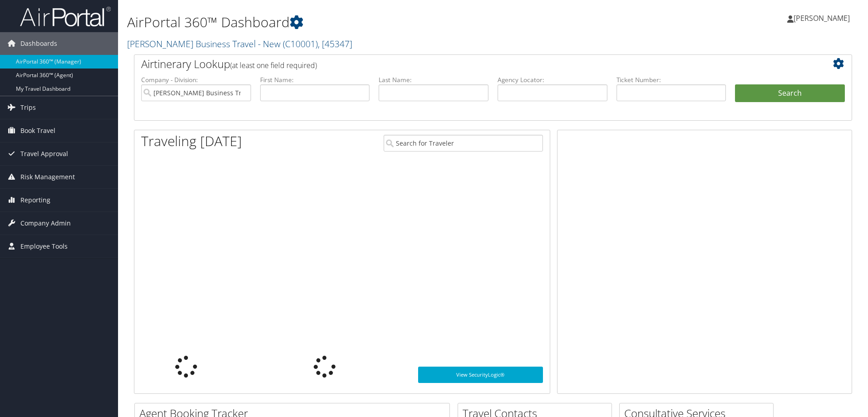  Describe the element at coordinates (371, 22) in the screenshot. I see `h1: AirPortal 360™ Dashboard` at that location.